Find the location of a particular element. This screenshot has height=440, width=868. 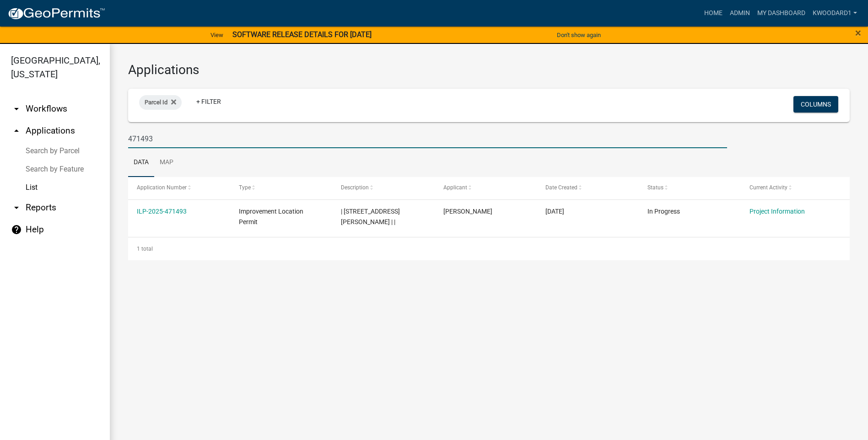

div: 1 total is located at coordinates (488, 248).